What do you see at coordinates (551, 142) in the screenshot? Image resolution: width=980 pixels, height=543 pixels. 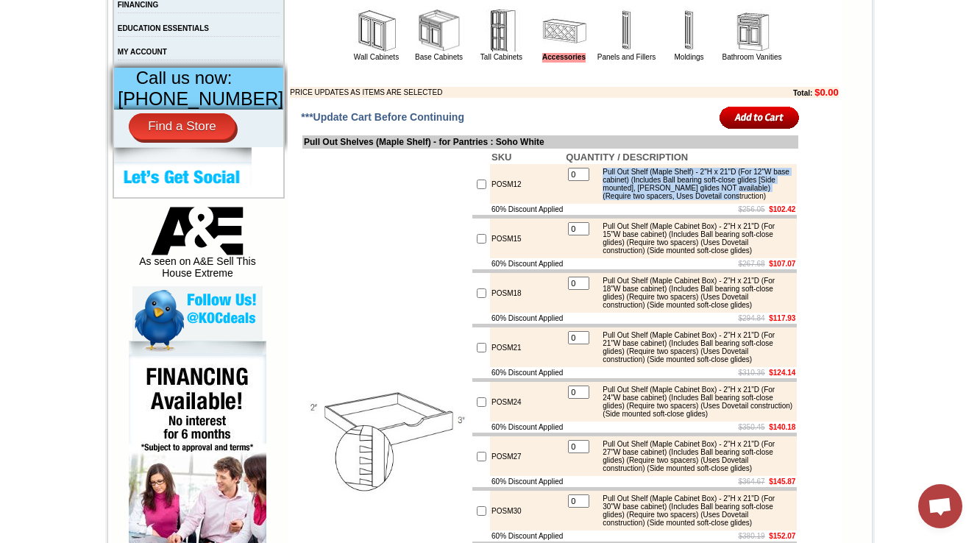 I see `td: Pull Out Shelves (Maple Shelf) - for Pantries : Soho White` at bounding box center [551, 142].